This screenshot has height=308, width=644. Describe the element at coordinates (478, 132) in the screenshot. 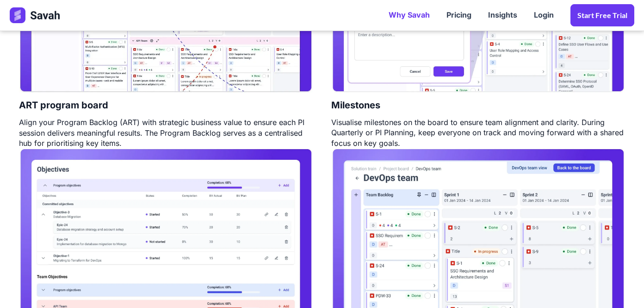

I see `div: Visualise milestones on the board to ensure team alignment and clarity. During Quarterly or PI Pl...` at that location.